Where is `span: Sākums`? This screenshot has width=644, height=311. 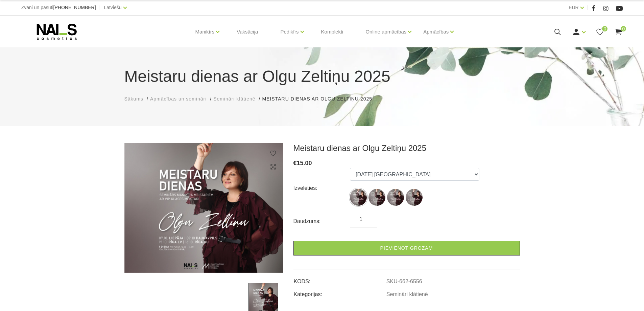 span: Sākums is located at coordinates (134, 99).